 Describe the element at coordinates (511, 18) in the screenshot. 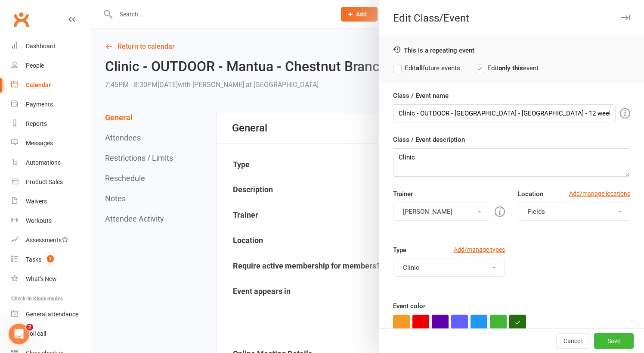

I see `div: Edit Class/Event` at that location.